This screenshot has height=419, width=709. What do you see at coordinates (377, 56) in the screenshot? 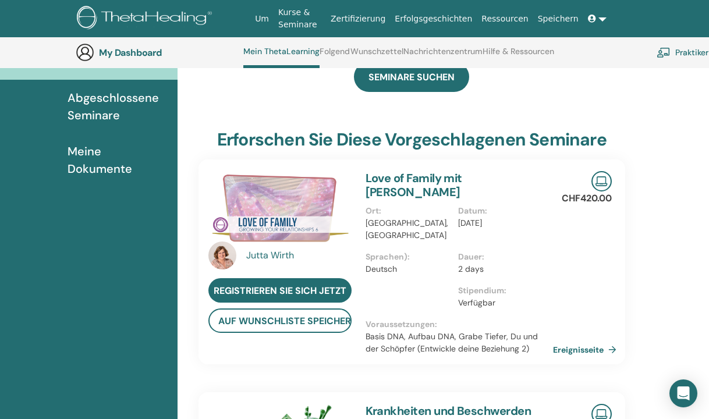
I see `a: Wunschzettel` at bounding box center [377, 56].